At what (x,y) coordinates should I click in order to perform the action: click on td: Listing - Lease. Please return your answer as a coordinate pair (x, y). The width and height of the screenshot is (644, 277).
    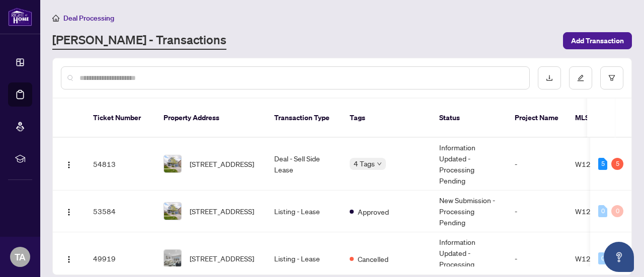
    Looking at the image, I should click on (304, 211).